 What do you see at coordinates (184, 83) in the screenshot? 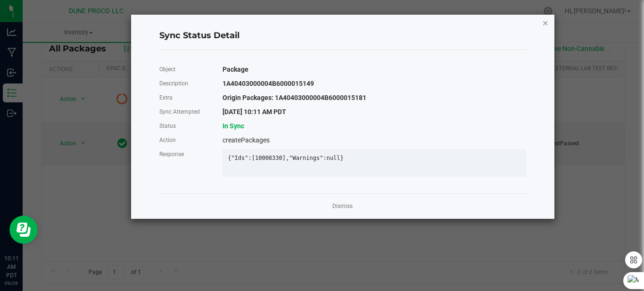
I see `div: Description` at bounding box center [184, 83].